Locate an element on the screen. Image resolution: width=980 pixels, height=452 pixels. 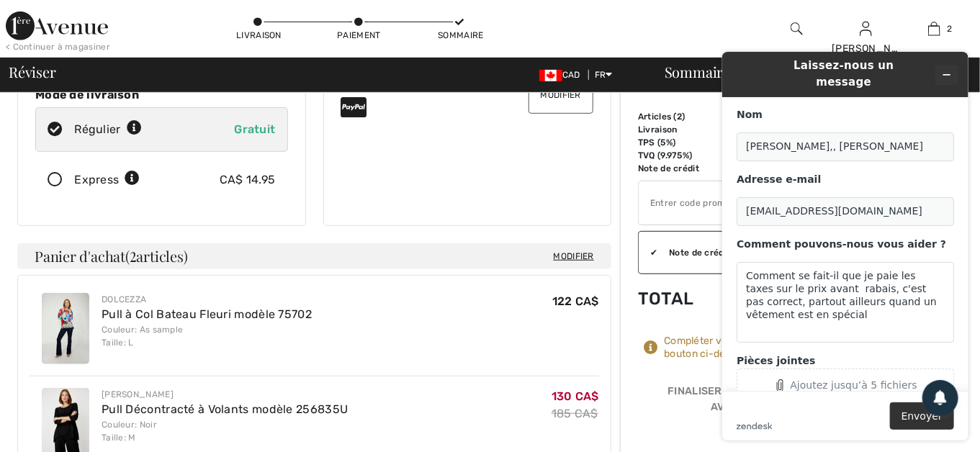
div: Régulier is located at coordinates (108, 129).